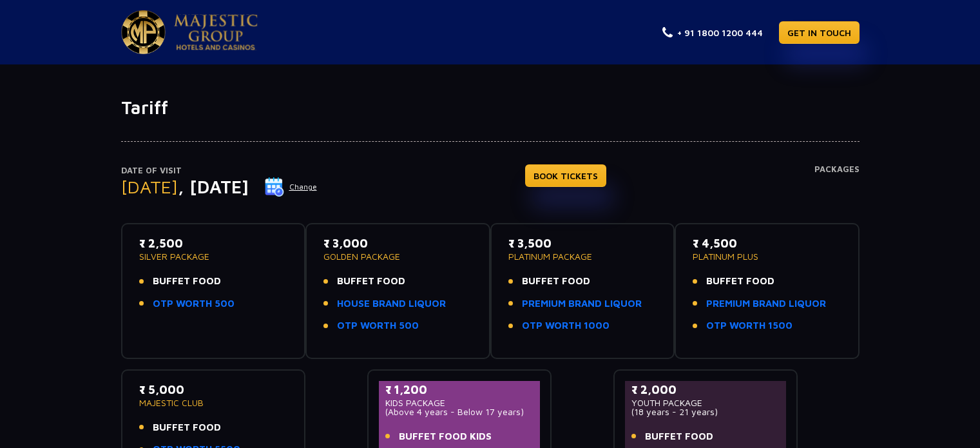 This screenshot has height=448, width=980. Describe the element at coordinates (583, 243) in the screenshot. I see `p: ₹ 3,500` at that location.